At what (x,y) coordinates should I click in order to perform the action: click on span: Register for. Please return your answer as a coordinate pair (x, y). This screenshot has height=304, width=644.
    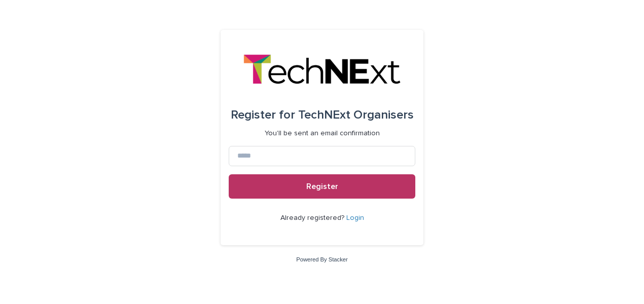
    Looking at the image, I should click on (262, 115).